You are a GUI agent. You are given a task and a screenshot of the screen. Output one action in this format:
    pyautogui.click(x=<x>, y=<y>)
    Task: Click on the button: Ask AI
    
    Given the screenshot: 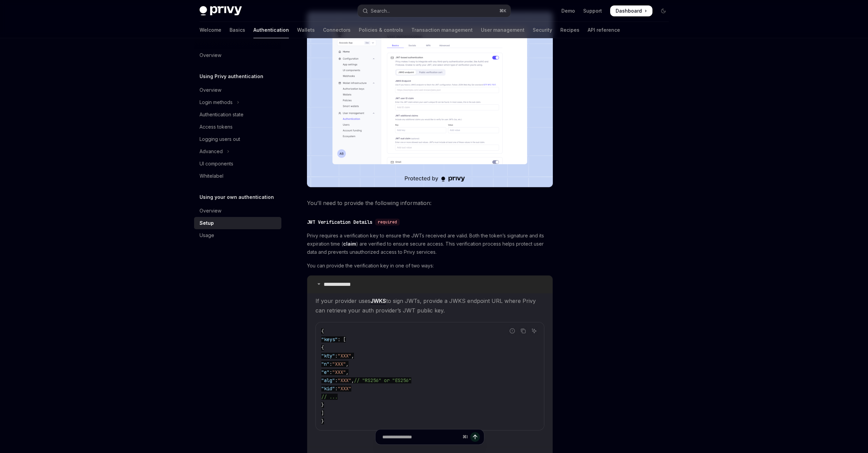 What is the action you would take?
    pyautogui.click(x=534, y=331)
    